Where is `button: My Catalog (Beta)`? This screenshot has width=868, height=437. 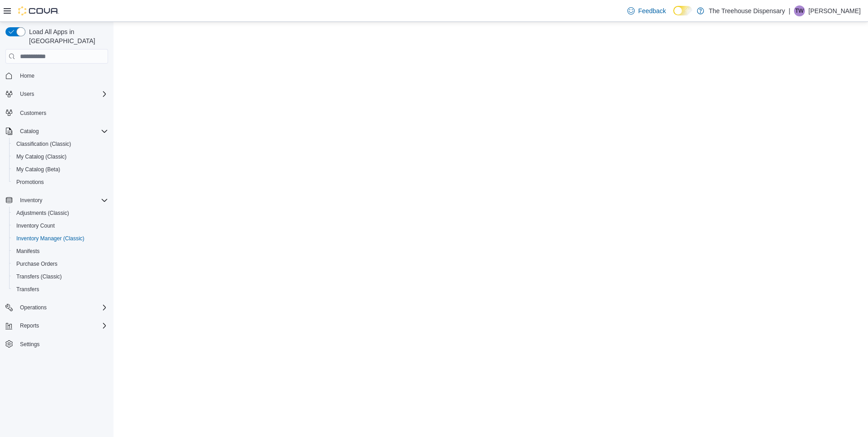 button: My Catalog (Beta) is located at coordinates (60, 169).